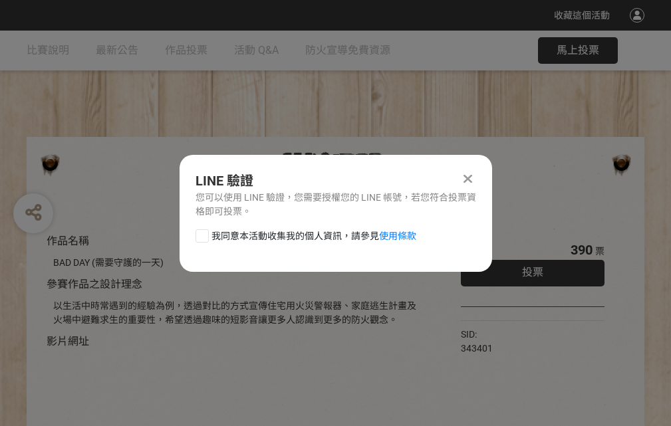  I want to click on span: 最新公告, so click(117, 50).